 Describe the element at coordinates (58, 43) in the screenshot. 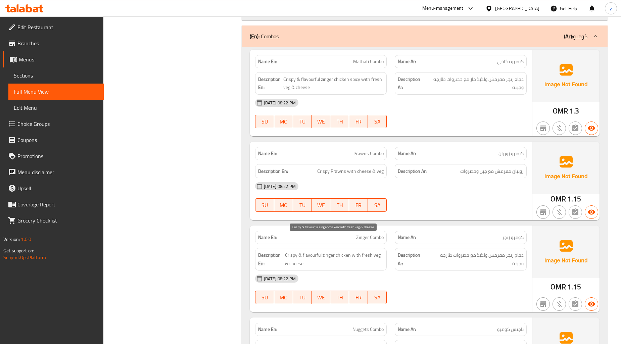

I see `span: Branches` at that location.